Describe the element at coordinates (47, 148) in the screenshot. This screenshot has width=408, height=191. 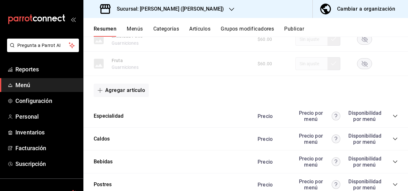
I see `span: Facturación` at that location.